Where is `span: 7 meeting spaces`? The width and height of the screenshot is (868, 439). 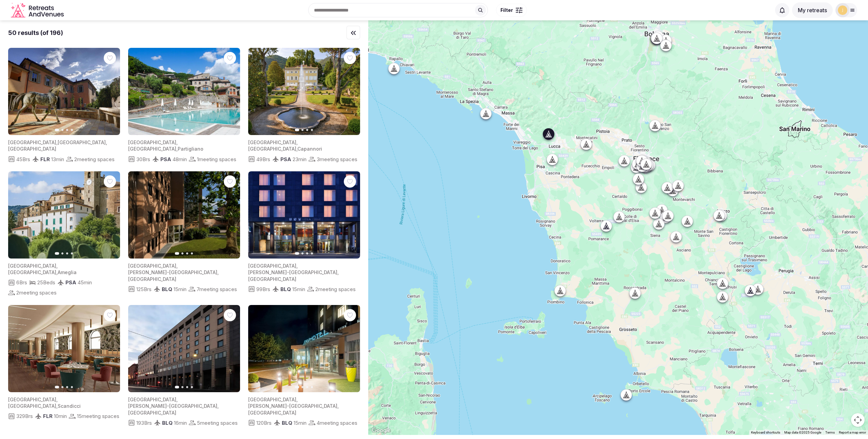
span: 7 meeting spaces is located at coordinates (217, 289).